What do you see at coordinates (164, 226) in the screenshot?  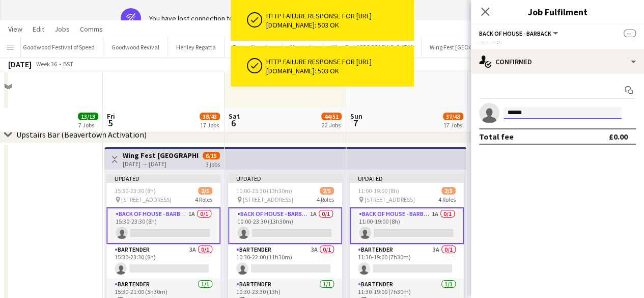 I see `app-card-role: Back of House - Barback1A0/115:30-23:30 (8h)` at bounding box center [164, 226].